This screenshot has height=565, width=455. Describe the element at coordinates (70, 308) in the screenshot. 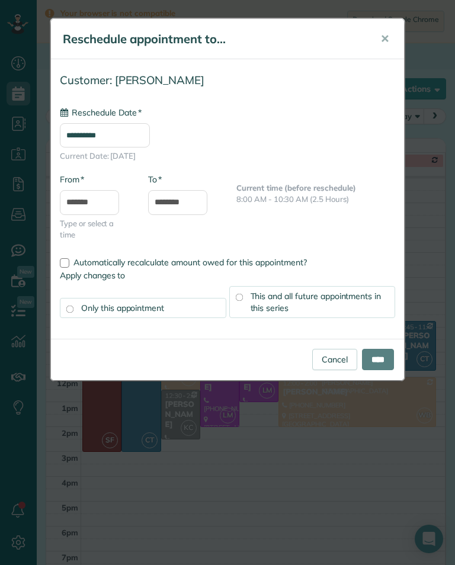

I see `input: Only this appointment` at that location.